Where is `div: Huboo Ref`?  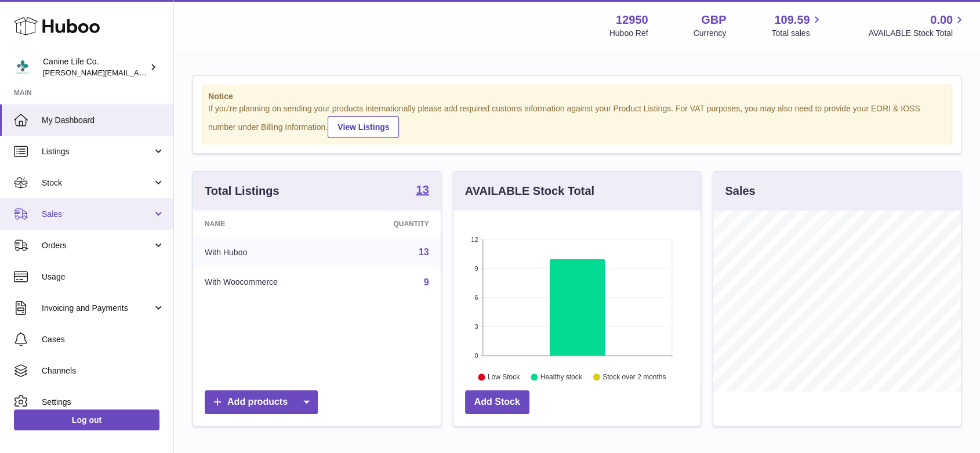
div: Huboo Ref is located at coordinates (629, 33).